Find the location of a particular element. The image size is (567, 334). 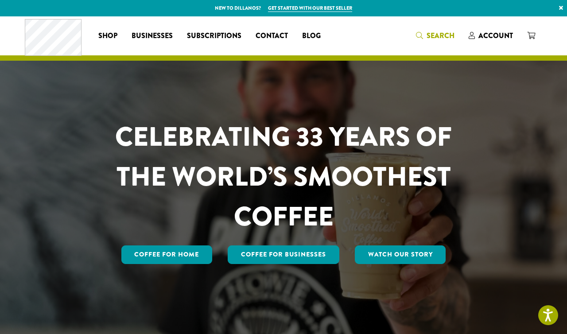

a: Get started with our best seller is located at coordinates (310, 8).